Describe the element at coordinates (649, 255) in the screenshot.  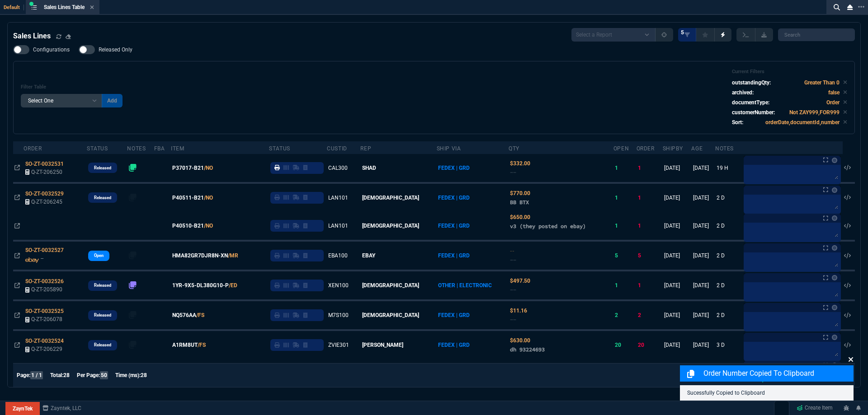
I see `td: 5` at that location.